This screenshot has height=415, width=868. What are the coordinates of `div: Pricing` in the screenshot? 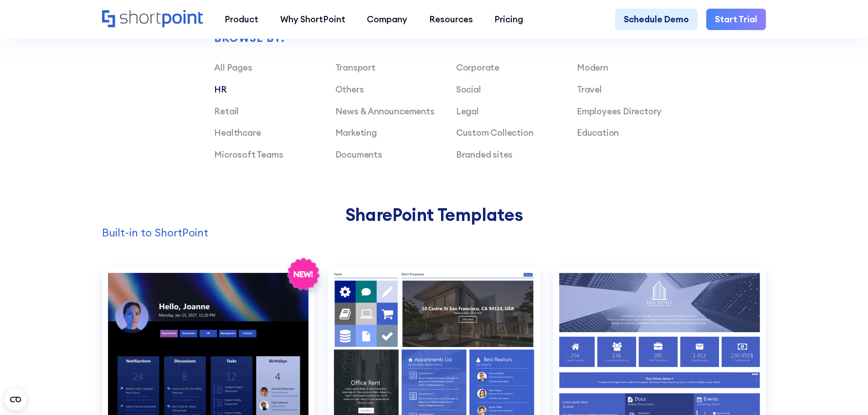 It's located at (509, 19).